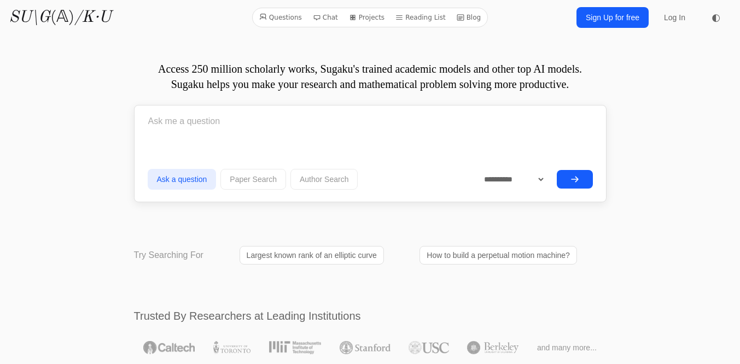 The image size is (740, 364). Describe the element at coordinates (324, 179) in the screenshot. I see `button: Author Search` at that location.